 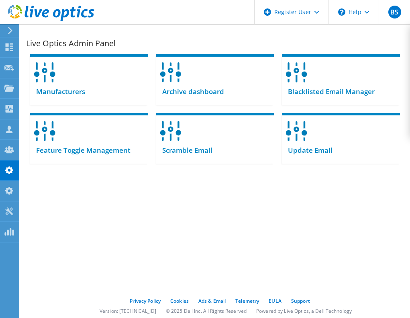 What do you see at coordinates (80, 150) in the screenshot?
I see `span: Feature Toggle Management` at bounding box center [80, 150].